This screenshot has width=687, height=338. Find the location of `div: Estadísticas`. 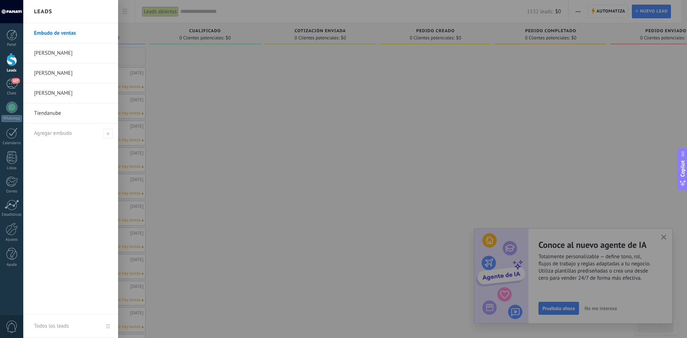

div: Estadísticas is located at coordinates (12, 215).